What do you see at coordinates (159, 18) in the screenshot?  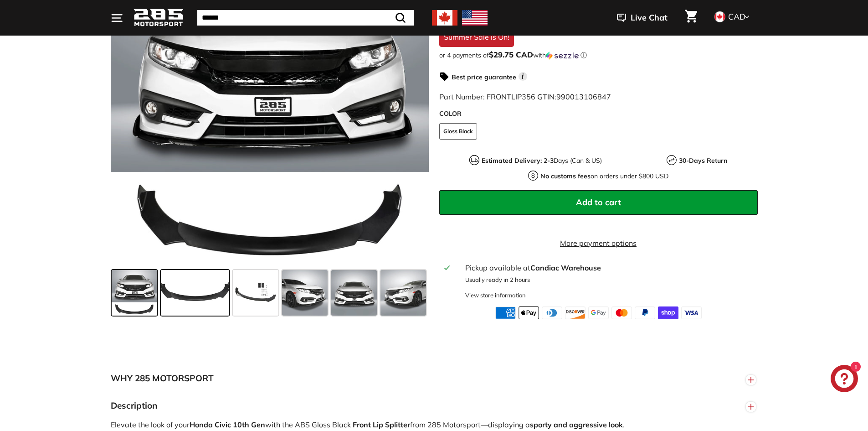 I see `img: Logo_285_Motorsport_areodynamics_components` at bounding box center [159, 18].